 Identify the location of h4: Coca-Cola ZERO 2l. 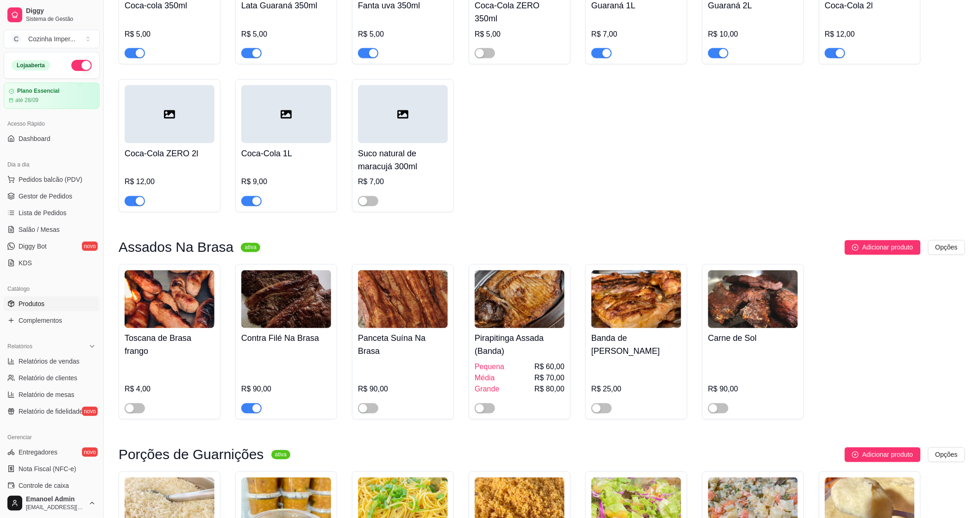
(169, 153).